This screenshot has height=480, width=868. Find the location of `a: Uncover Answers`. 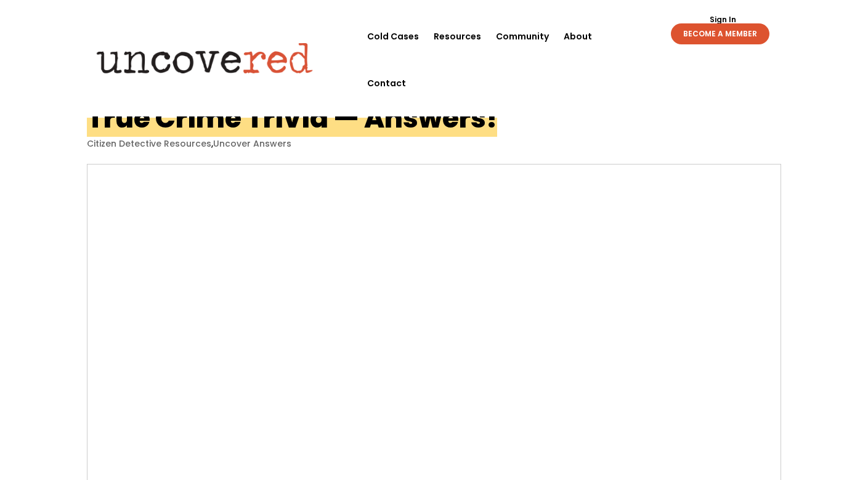

a: Uncover Answers is located at coordinates (252, 144).